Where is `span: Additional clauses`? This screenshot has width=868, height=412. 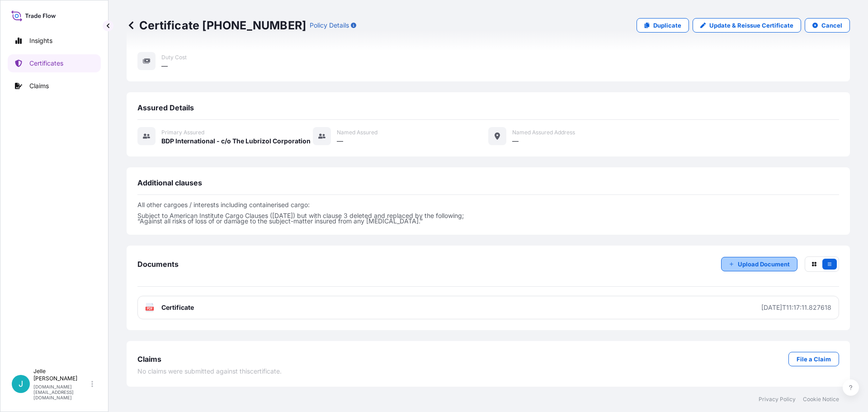
span: Additional clauses is located at coordinates (169, 183).